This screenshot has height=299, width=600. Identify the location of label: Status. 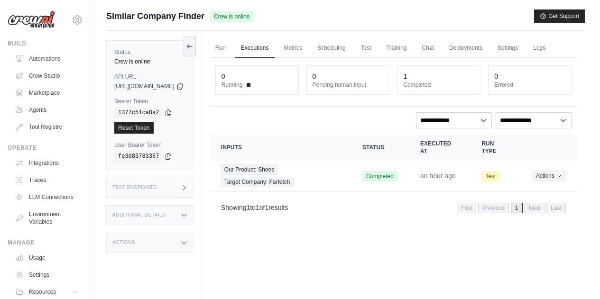
(150, 52).